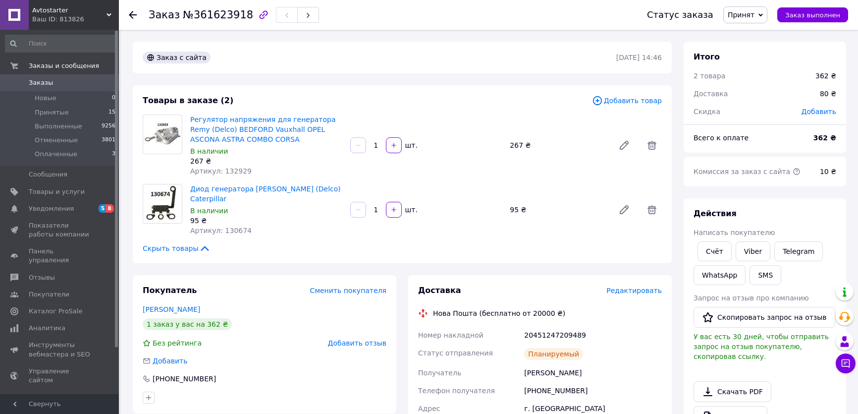 This screenshot has height=414, width=858. What do you see at coordinates (176, 57) in the screenshot?
I see `div: Заказ с сайта` at bounding box center [176, 57].